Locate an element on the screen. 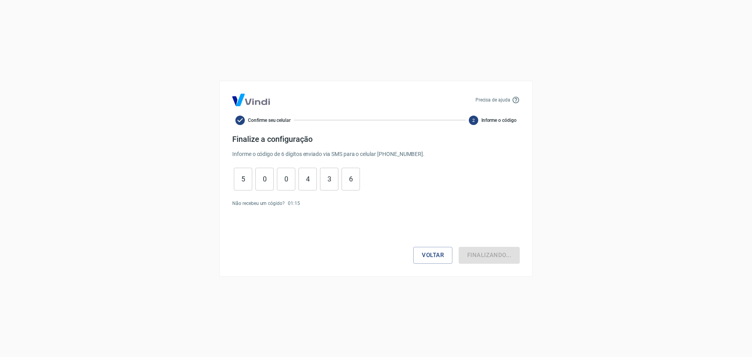 The width and height of the screenshot is (752, 357). text: 2 is located at coordinates (474, 120).